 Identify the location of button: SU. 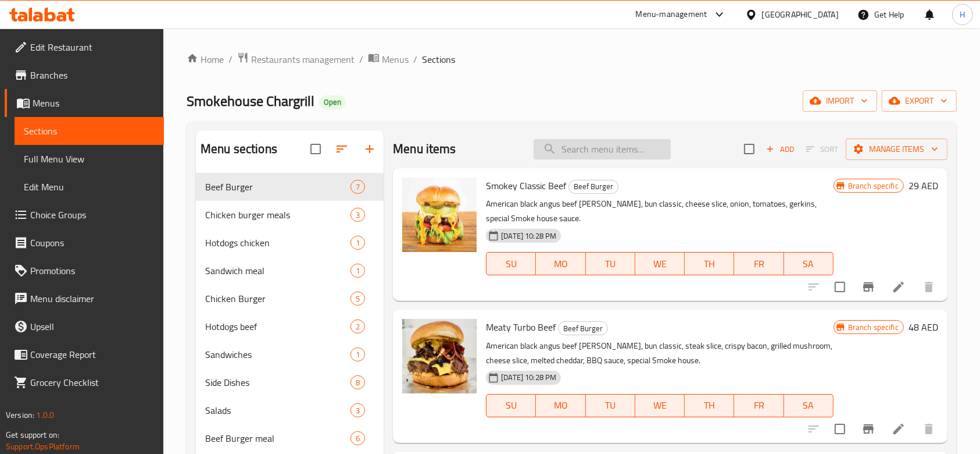
(511, 405).